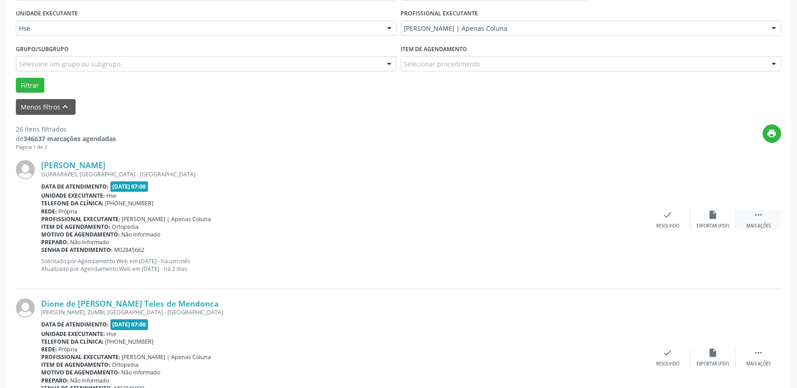 The image size is (797, 388). What do you see at coordinates (129, 250) in the screenshot?
I see `span: M02845662` at bounding box center [129, 250].